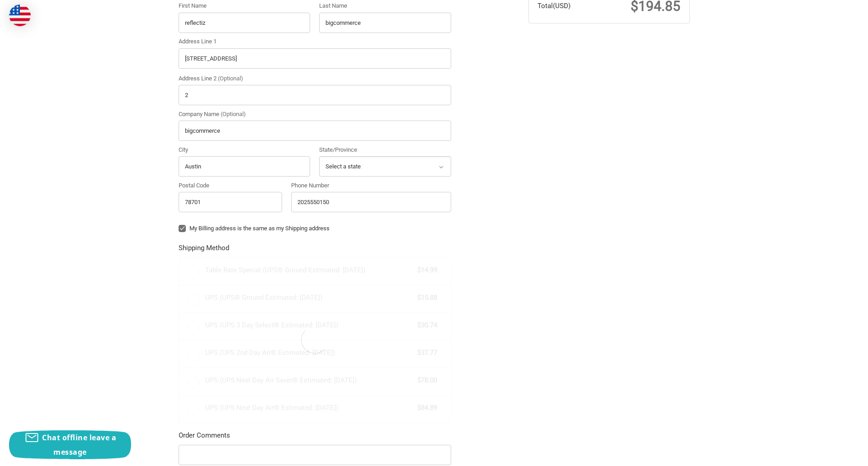 This screenshot has height=466, width=868. Describe the element at coordinates (89, 8) in the screenshot. I see `span: Checkout` at that location.